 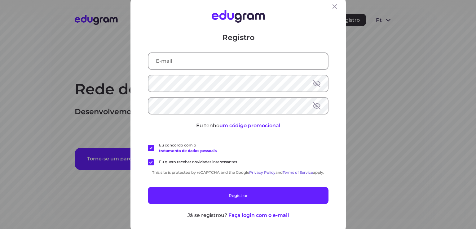 What do you see at coordinates (238, 172) in the screenshot?
I see `div: This site is protected by reCAPTCHA and the Google and apply.` at bounding box center [238, 172].